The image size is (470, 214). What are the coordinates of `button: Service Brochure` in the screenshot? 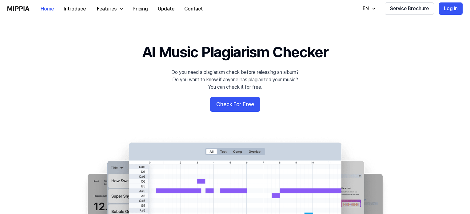 It's located at (410, 9).